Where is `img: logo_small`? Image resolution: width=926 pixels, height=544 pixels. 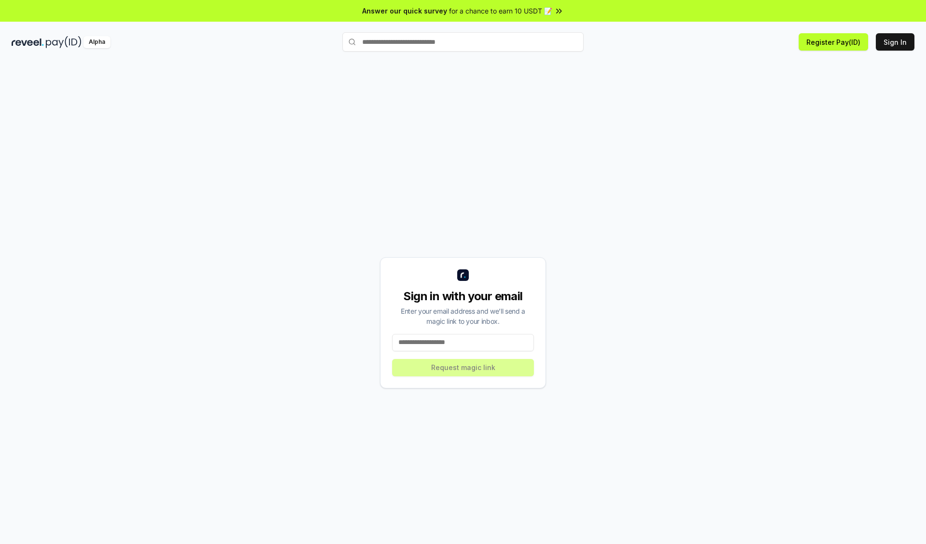 img: logo_small is located at coordinates (463, 275).